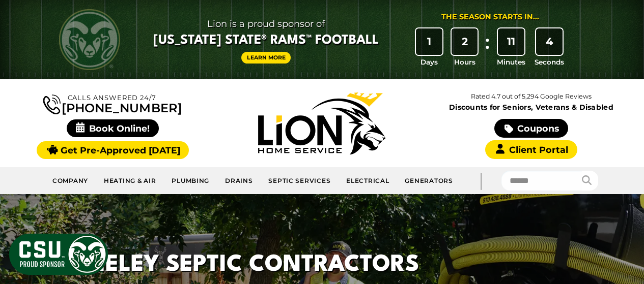 This screenshot has height=284, width=644. Describe the element at coordinates (429, 42) in the screenshot. I see `div: 1` at that location.